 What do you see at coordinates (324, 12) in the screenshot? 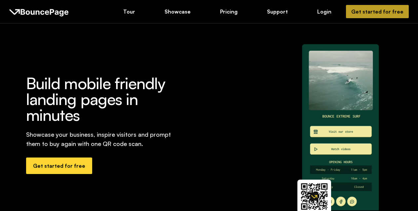
I see `div: Login` at bounding box center [324, 12].